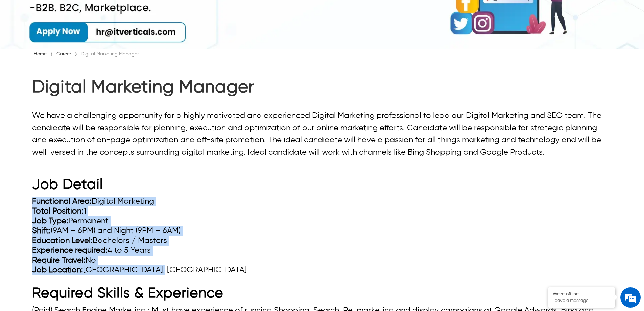 The width and height of the screenshot is (644, 311). Describe the element at coordinates (111, 213) in the screenshot. I see `em: Submit` at that location.